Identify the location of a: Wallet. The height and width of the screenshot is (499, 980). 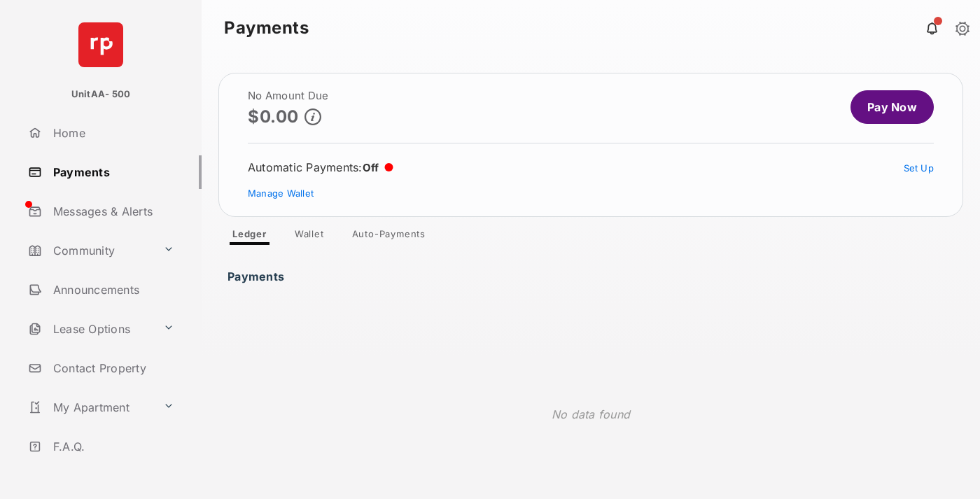
(310, 237).